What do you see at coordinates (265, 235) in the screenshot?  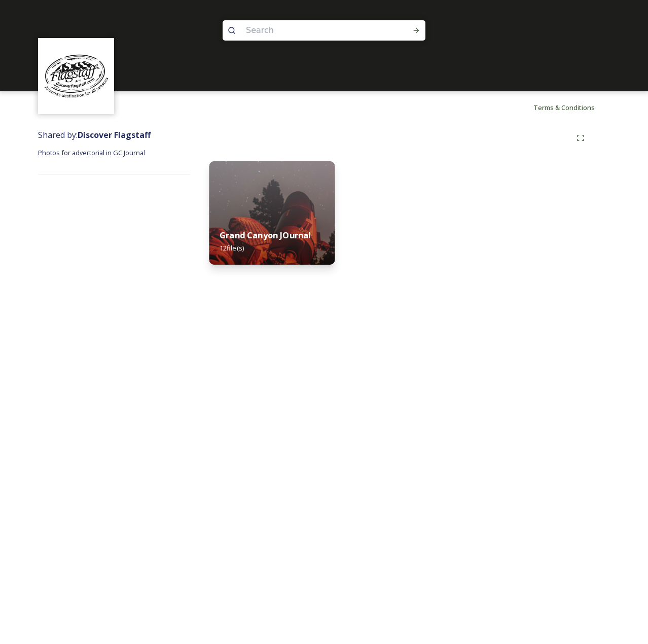 I see `strong: Grand Canyon JOurnal` at bounding box center [265, 235].